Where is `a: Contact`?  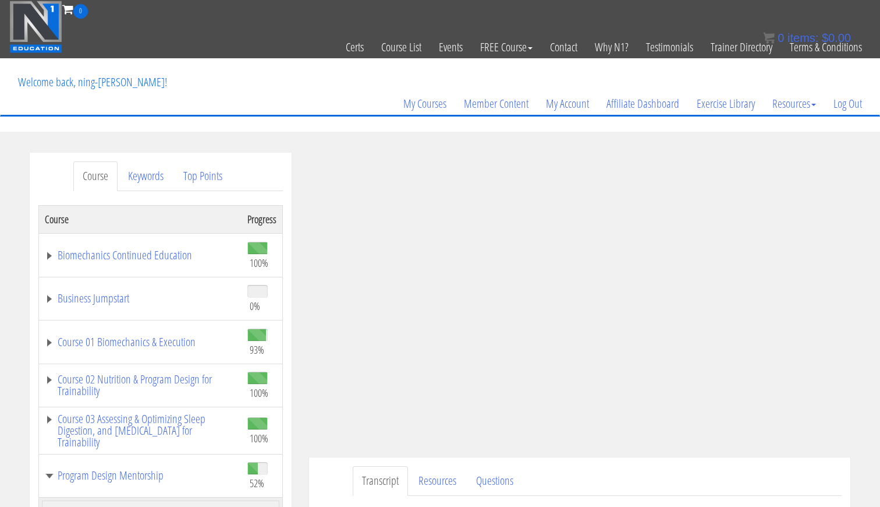 a: Contact is located at coordinates (564, 47).